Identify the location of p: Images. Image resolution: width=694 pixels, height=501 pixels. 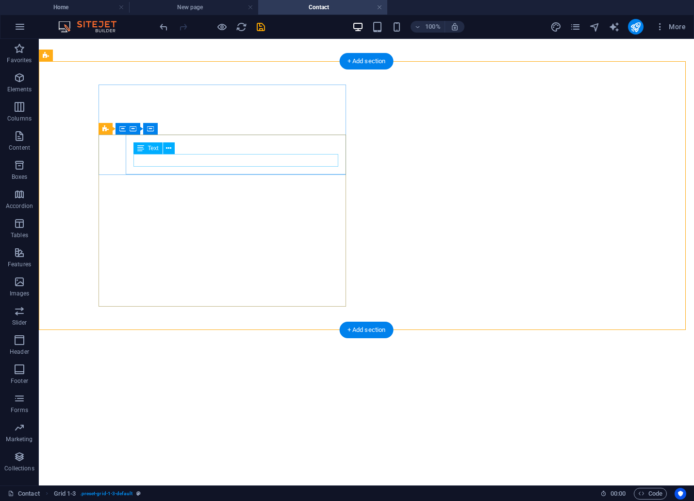
(19, 293).